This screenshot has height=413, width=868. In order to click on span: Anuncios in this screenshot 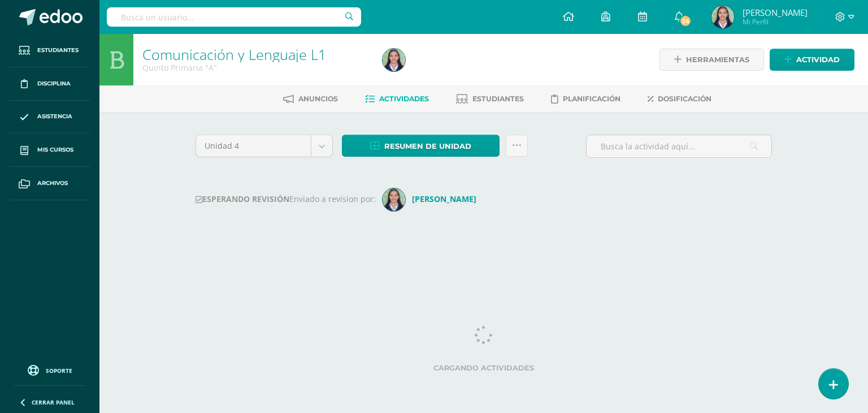, I will do `click(318, 99)`.